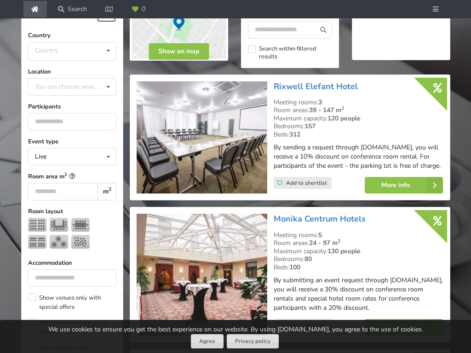 Image resolution: width=471 pixels, height=353 pixels. What do you see at coordinates (80, 242) in the screenshot?
I see `img: Reception` at bounding box center [80, 242].